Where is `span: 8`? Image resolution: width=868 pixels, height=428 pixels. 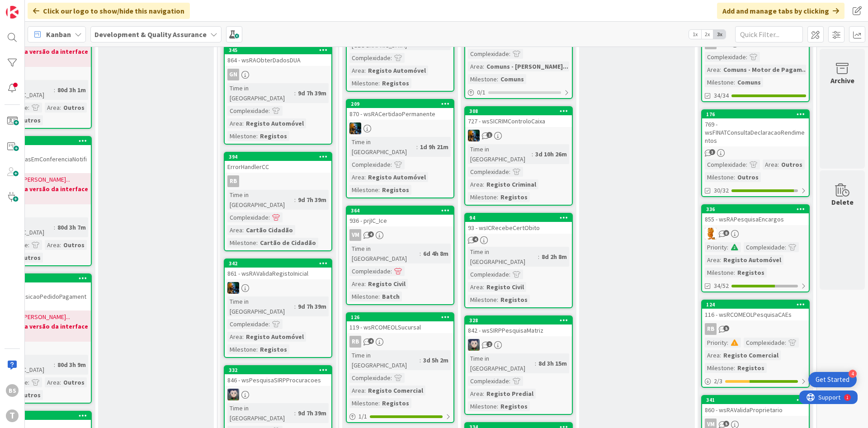 span: 8 is located at coordinates (726, 233).